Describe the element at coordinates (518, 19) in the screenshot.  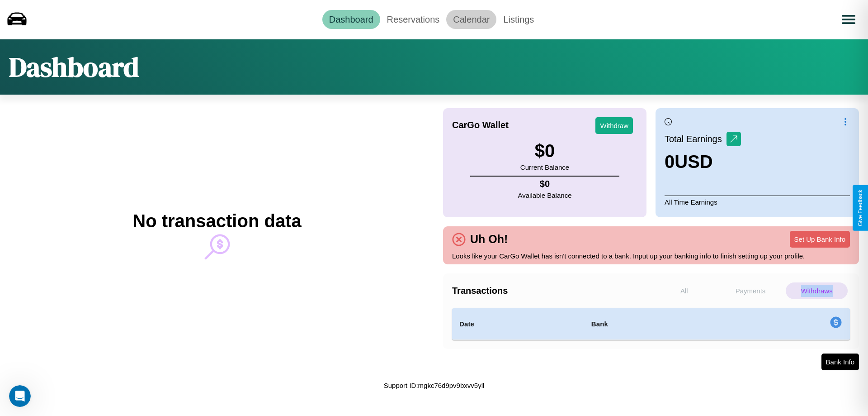
I see `a: Listings` at that location.